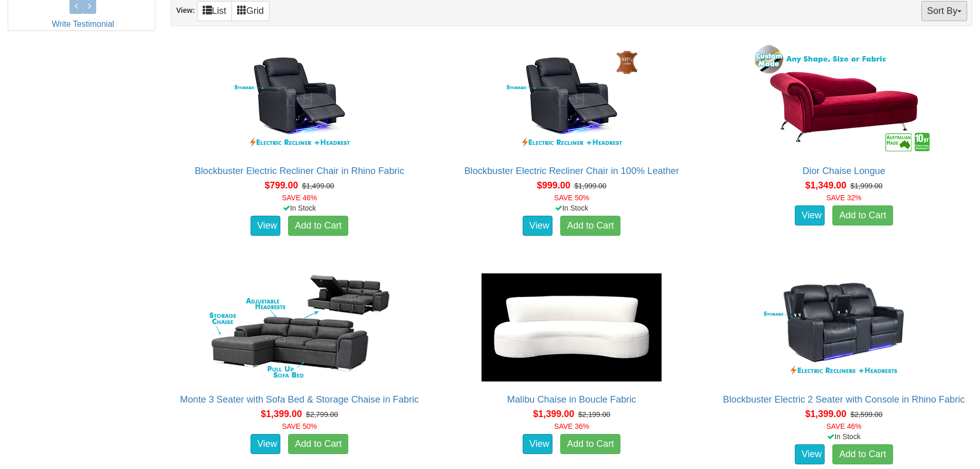  What do you see at coordinates (571, 400) in the screenshot?
I see `a: Malibu Chaise in Boucle Fabric` at bounding box center [571, 400].